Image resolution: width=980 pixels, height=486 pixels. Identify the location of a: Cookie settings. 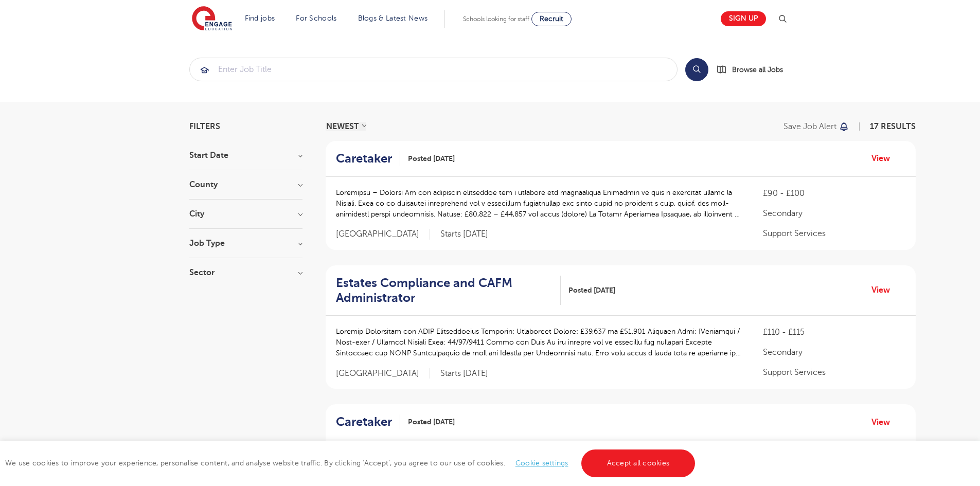
(542, 463).